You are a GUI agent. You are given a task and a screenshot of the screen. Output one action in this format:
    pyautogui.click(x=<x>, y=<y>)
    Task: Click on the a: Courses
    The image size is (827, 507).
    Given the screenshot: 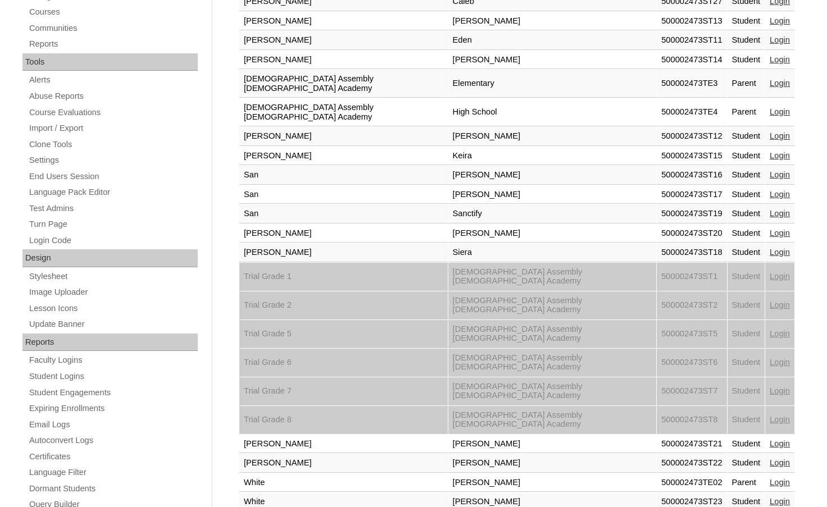 What is the action you would take?
    pyautogui.click(x=113, y=12)
    